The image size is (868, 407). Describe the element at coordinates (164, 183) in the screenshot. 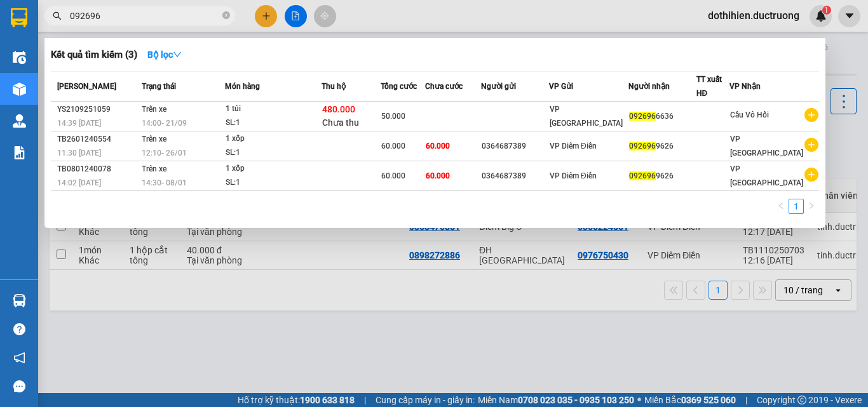

I see `span: 14:30 - 08/01` at that location.